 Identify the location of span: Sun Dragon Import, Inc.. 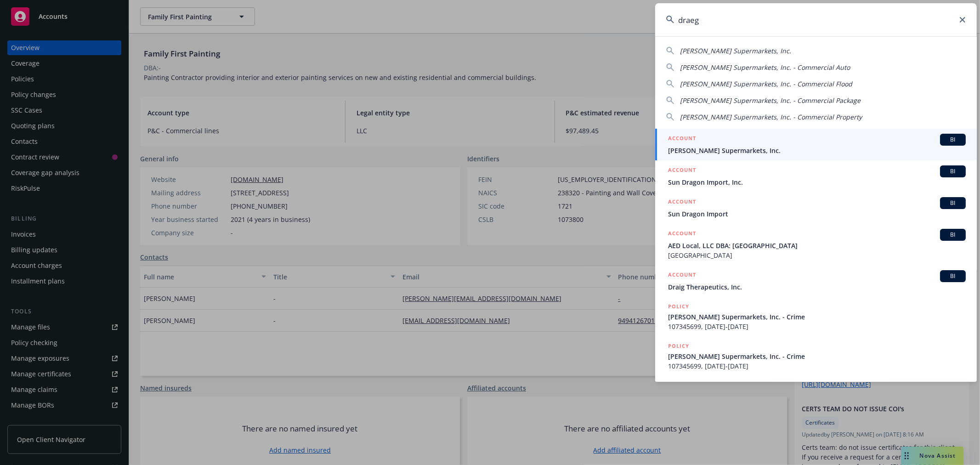
(817, 182).